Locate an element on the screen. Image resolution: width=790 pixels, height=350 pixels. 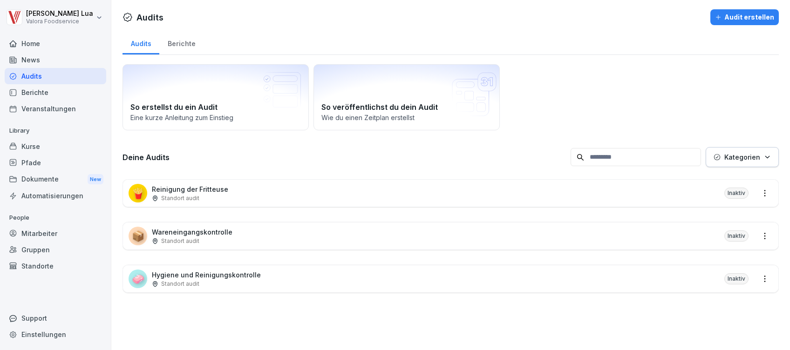
div: Standorte is located at coordinates (55, 266).